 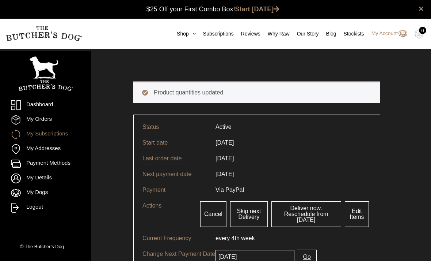 What do you see at coordinates (386, 34) in the screenshot?
I see `a: My Account` at bounding box center [386, 34].